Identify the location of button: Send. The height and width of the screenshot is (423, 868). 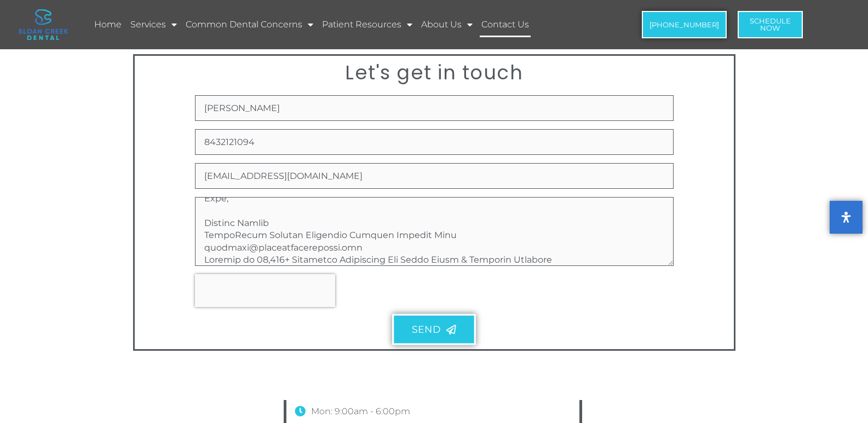
(434, 329).